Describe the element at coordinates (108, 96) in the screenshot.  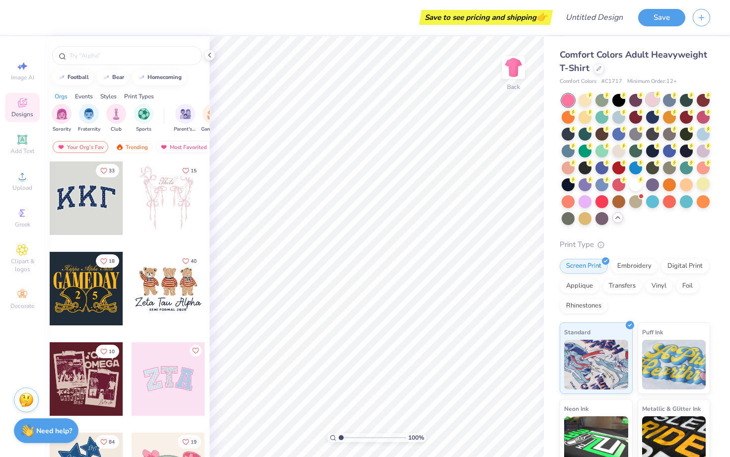
I see `div: Styles` at that location.